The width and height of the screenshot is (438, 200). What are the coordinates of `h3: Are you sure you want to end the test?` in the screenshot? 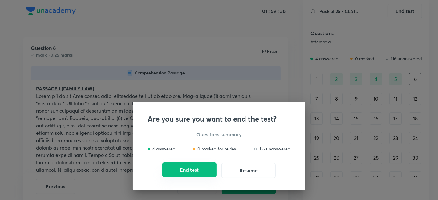 It's located at (219, 119).